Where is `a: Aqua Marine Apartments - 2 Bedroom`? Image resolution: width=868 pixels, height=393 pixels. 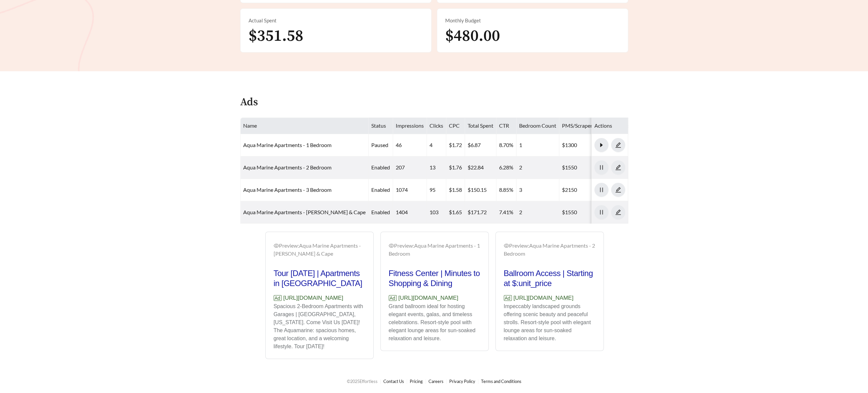 a: Aqua Marine Apartments - 2 Bedroom is located at coordinates (287, 167).